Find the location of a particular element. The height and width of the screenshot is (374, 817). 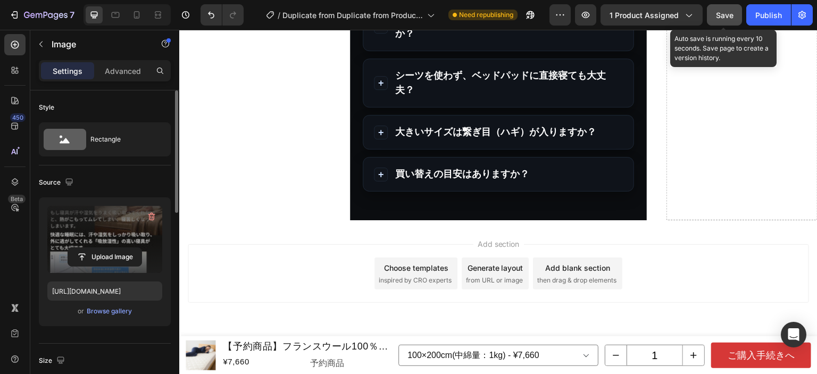

input: https://example.com/image.jpg is located at coordinates (105, 291).